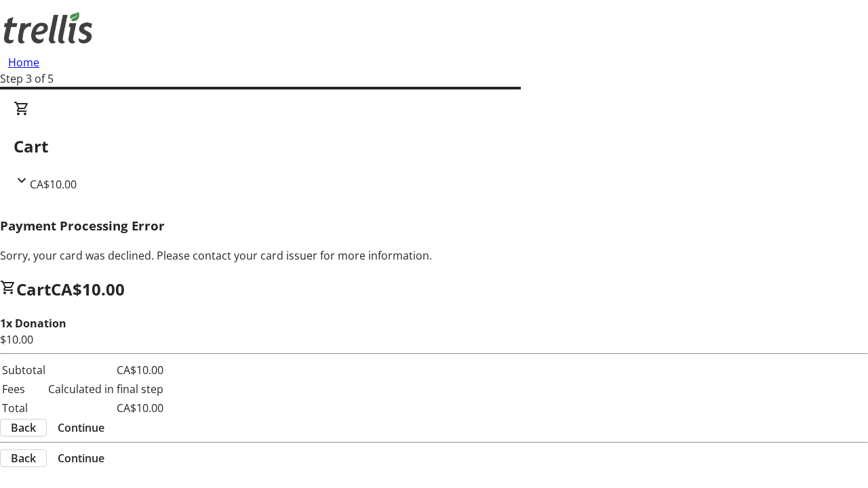  Describe the element at coordinates (106, 389) in the screenshot. I see `td: Calculated in final step` at that location.